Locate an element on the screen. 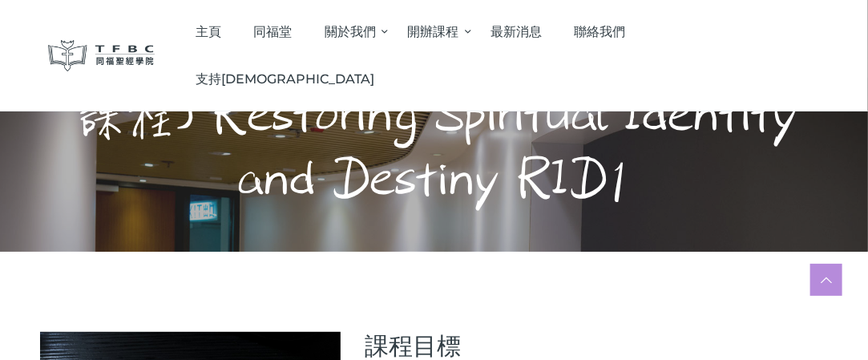  span: 最新消息 is located at coordinates (516, 31).